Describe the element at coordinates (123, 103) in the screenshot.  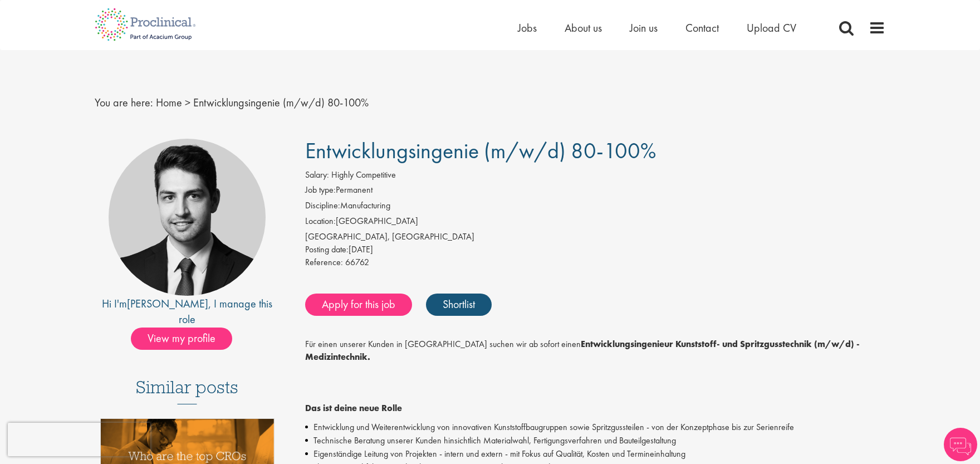
I see `span: You are here:` at that location.